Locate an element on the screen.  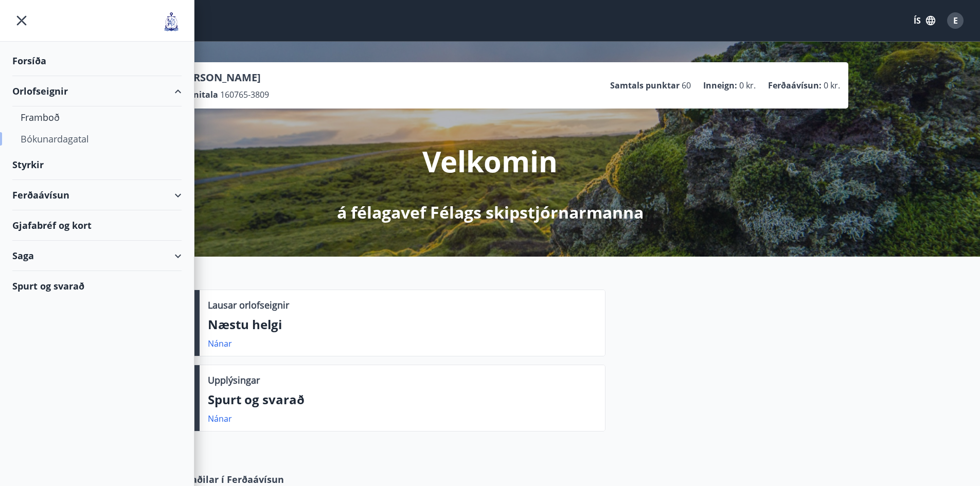
div: Bókunardagatal is located at coordinates (96, 139).